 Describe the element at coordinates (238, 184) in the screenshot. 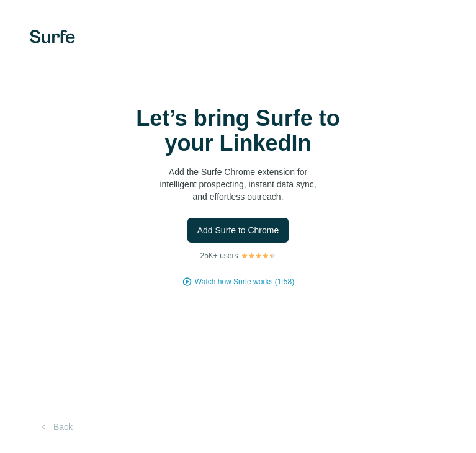

I see `p: Add the Surfe Chrome extension for intelligent prospecting, instant data sync, and effortless out...` at that location.